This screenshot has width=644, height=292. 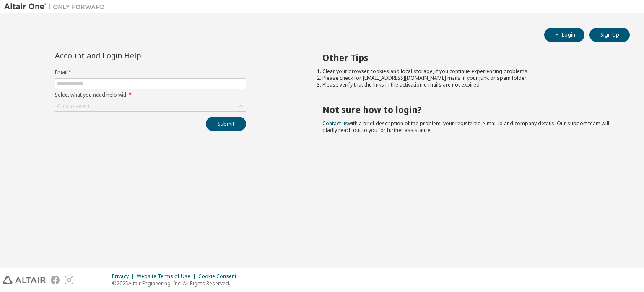 What do you see at coordinates (564, 35) in the screenshot?
I see `button: Login` at bounding box center [564, 35].